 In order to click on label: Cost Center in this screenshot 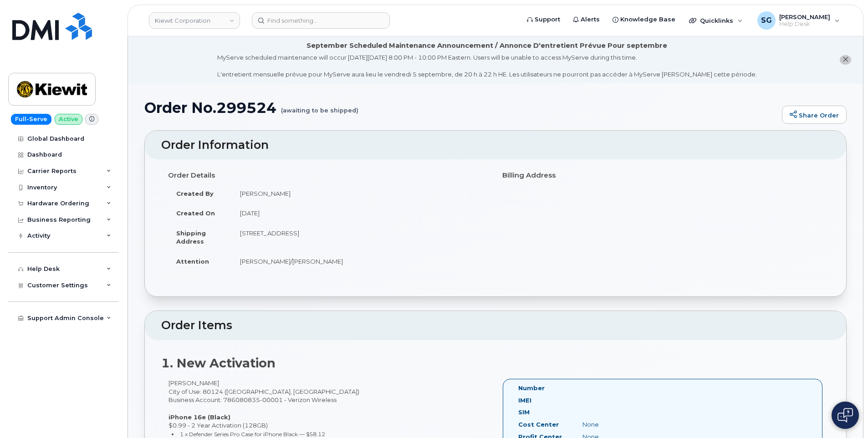, I will do `click(538, 424)`.